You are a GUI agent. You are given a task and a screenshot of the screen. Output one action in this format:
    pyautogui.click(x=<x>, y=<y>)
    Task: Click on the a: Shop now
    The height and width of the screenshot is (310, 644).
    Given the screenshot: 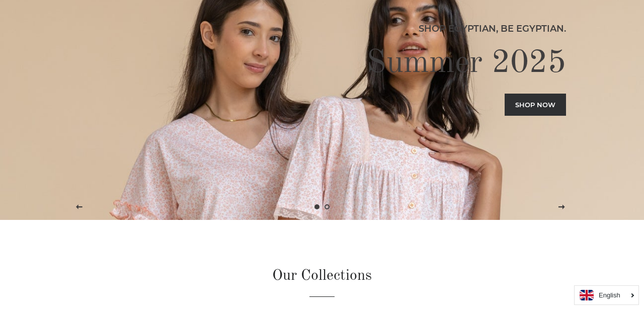 What is the action you would take?
    pyautogui.click(x=536, y=105)
    